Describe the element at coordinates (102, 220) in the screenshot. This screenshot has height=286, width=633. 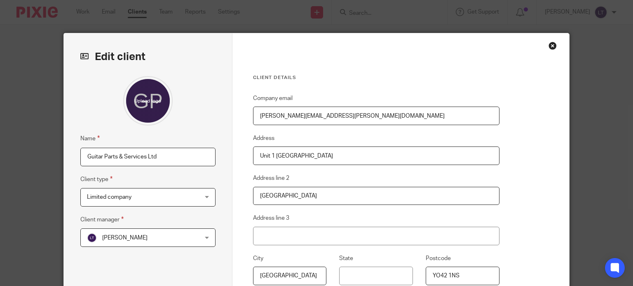
I see `label: Client manager` at that location.